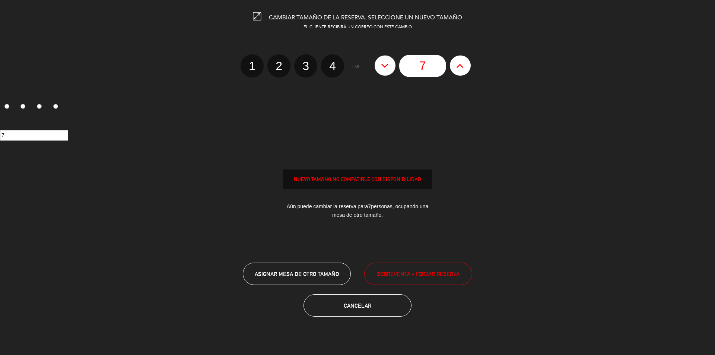 Image resolution: width=715 pixels, height=355 pixels. I want to click on div: Aún puede cambiar la reserva para personas, ocupando una mesa de otro tamaño., so click(357, 211).